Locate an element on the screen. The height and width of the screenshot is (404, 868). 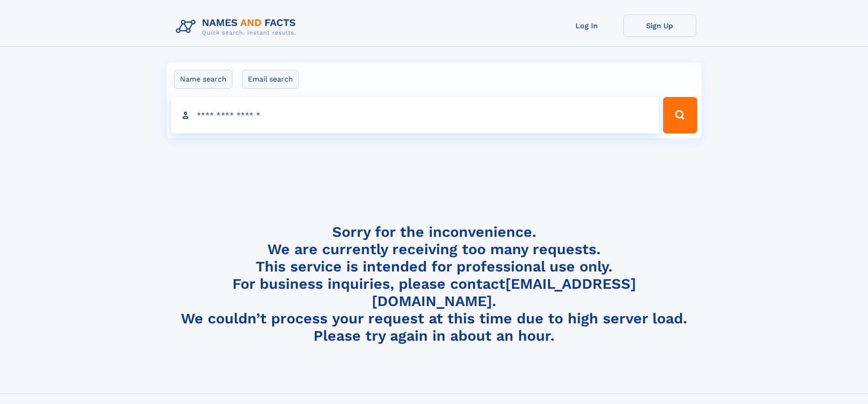
input: search input is located at coordinates (415, 115).